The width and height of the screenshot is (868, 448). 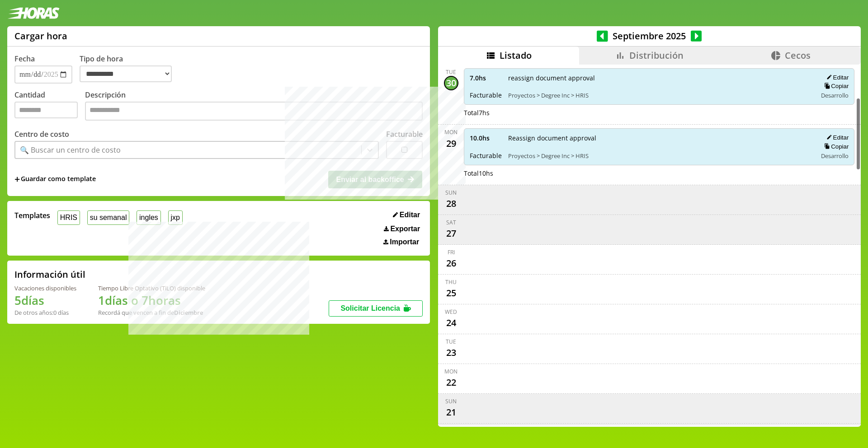 I want to click on img: logotipo, so click(x=33, y=13).